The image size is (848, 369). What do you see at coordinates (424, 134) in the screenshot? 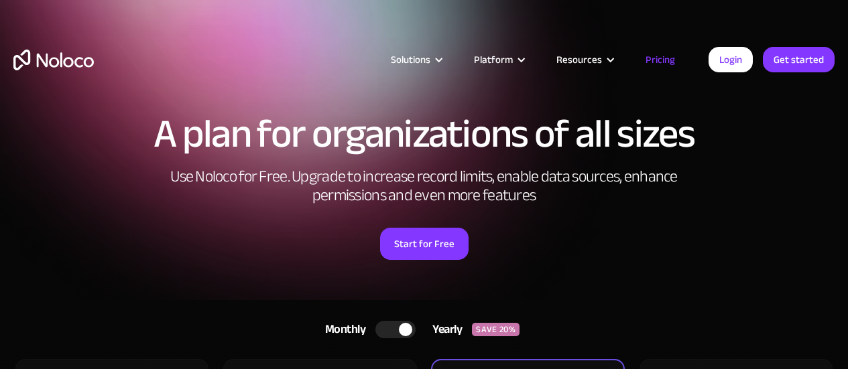
I see `h1: A plan for organizations of all sizes` at bounding box center [424, 134].